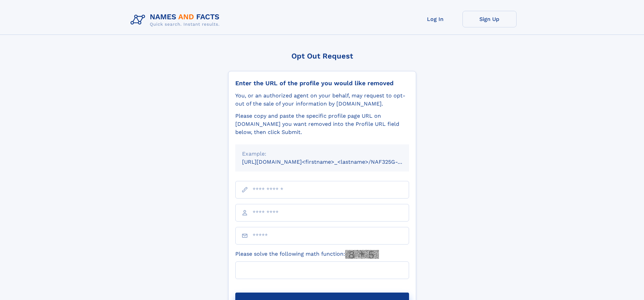 The image size is (644, 300). What do you see at coordinates (436, 19) in the screenshot?
I see `a: Log In` at bounding box center [436, 19].